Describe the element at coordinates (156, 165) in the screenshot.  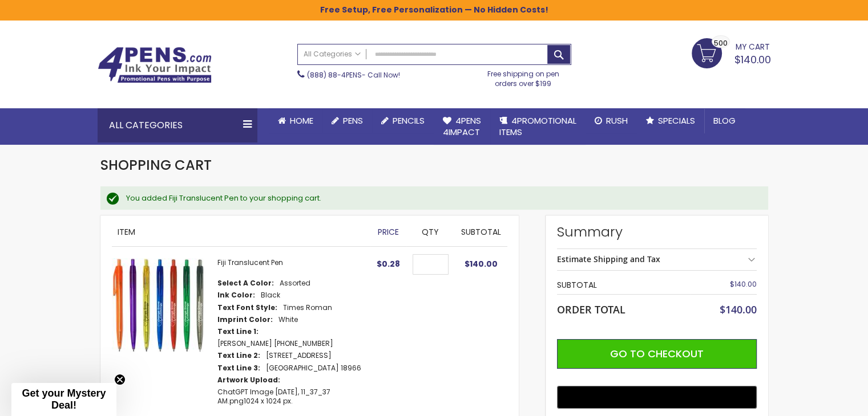
I see `span: Shopping Cart` at that location.